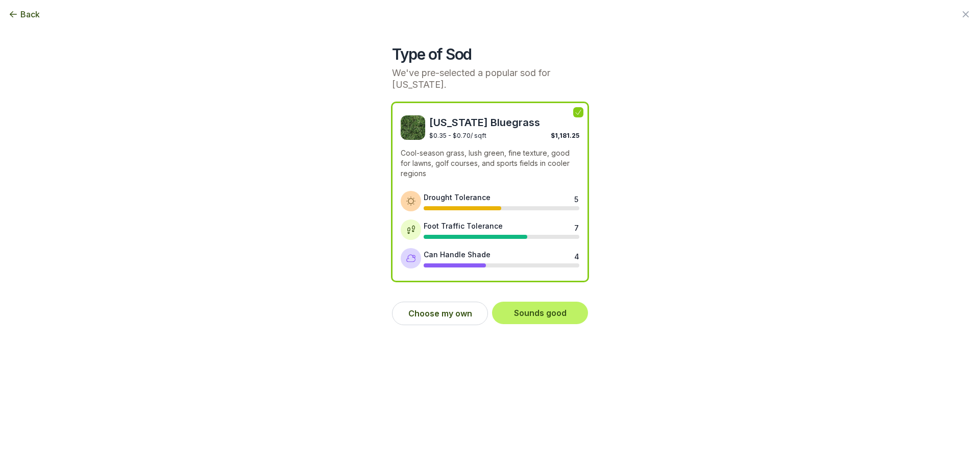 This screenshot has width=980, height=465. I want to click on div: 7, so click(576, 227).